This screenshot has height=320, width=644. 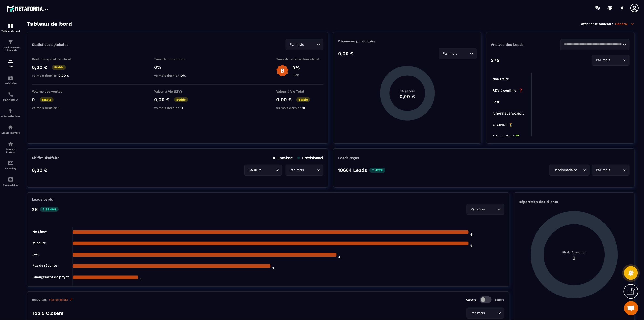 I want to click on img: scheduler, so click(x=11, y=94).